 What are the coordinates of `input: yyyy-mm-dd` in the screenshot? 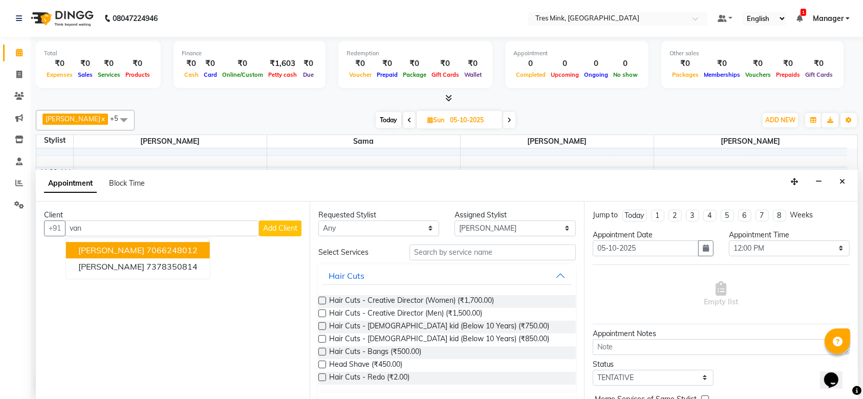 It's located at (646, 248).